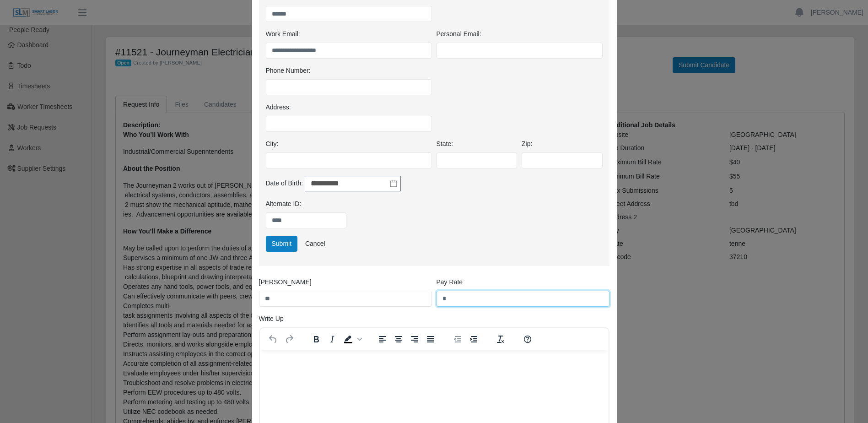 This screenshot has height=423, width=868. What do you see at coordinates (474, 339) in the screenshot?
I see `button: Increase indent` at bounding box center [474, 339].